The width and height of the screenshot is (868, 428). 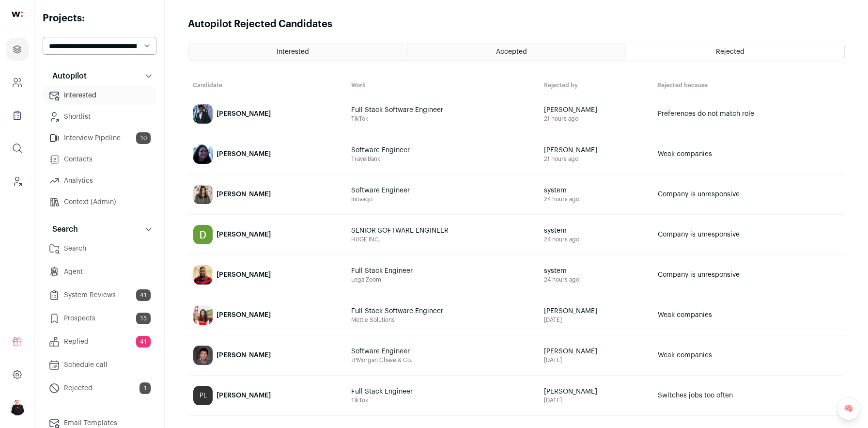 I want to click on img: 26a821f6f619a4a4f5bdf8e2f36f06991c01593ca4f63485aebd34ea9c3c7964, so click(x=203, y=355).